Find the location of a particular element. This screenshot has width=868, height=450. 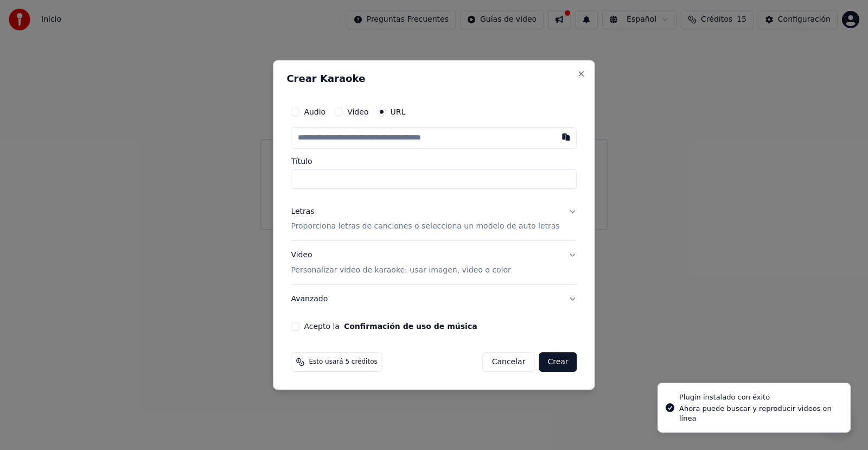

span: Esto usará 5 créditos is located at coordinates (343, 363).